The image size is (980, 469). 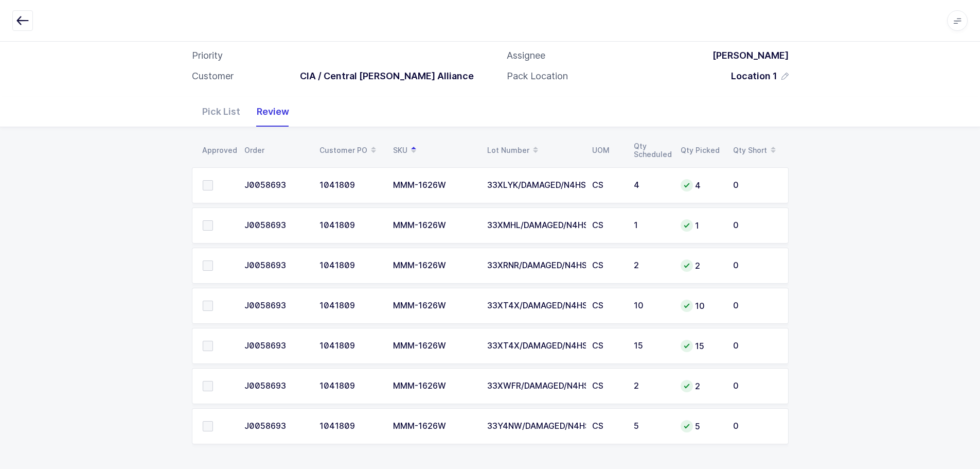 What do you see at coordinates (534, 426) in the screenshot?
I see `div: 33Y4NW/DAMAGED/N4HS` at bounding box center [534, 426].